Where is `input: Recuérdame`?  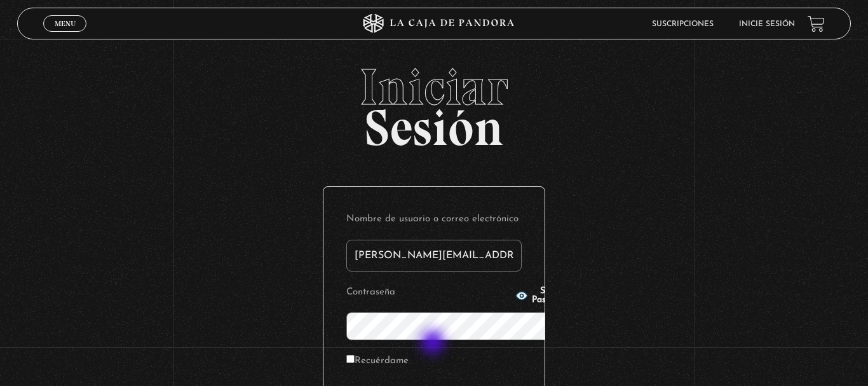 input: Recuérdame is located at coordinates (351, 358).